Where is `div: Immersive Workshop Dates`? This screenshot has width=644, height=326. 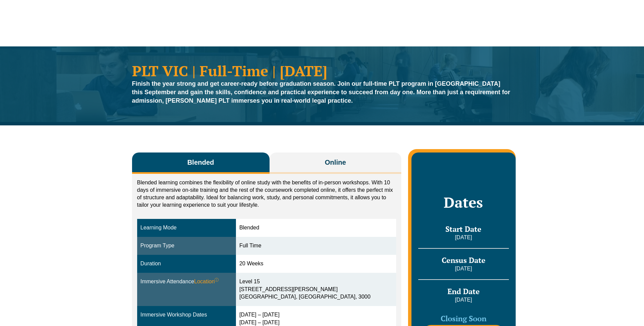
div: Immersive Workshop Dates is located at coordinates (186, 315).